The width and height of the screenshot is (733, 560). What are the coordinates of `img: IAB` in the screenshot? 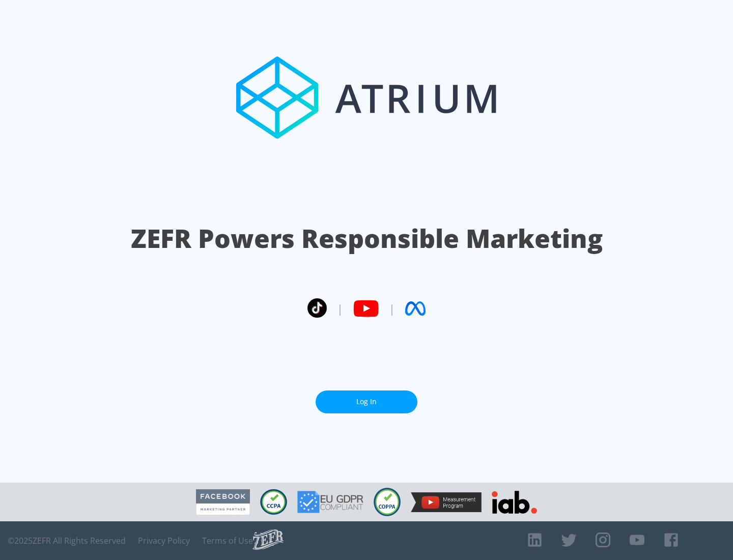 It's located at (514, 502).